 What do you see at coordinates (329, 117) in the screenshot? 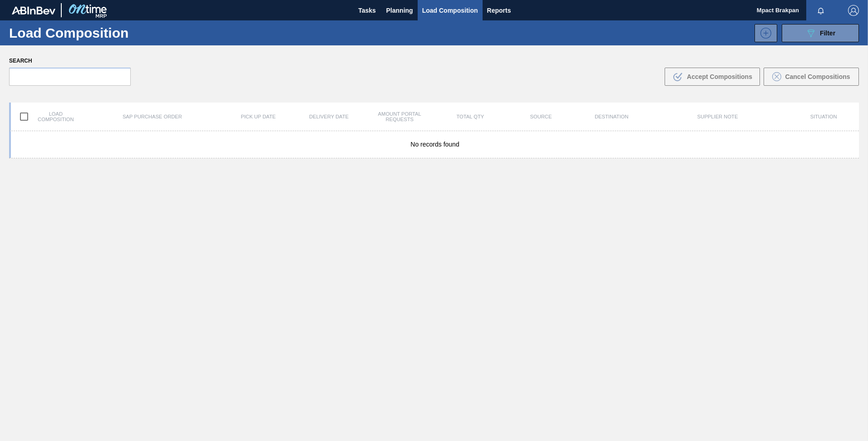
I see `div: Delivery Date` at bounding box center [329, 117].